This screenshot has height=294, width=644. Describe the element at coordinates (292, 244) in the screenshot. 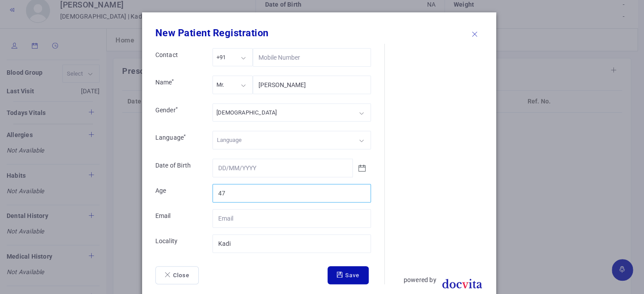

I see `input: Locality` at that location.